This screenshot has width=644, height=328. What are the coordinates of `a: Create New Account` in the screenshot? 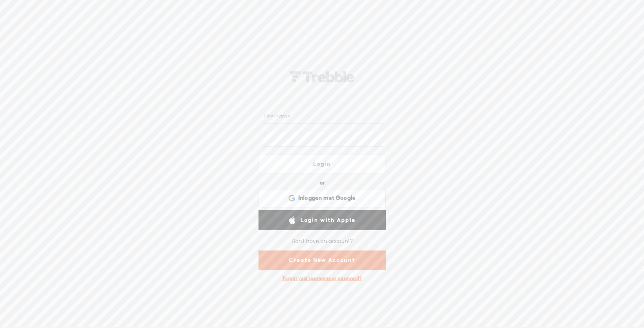 It's located at (322, 260).